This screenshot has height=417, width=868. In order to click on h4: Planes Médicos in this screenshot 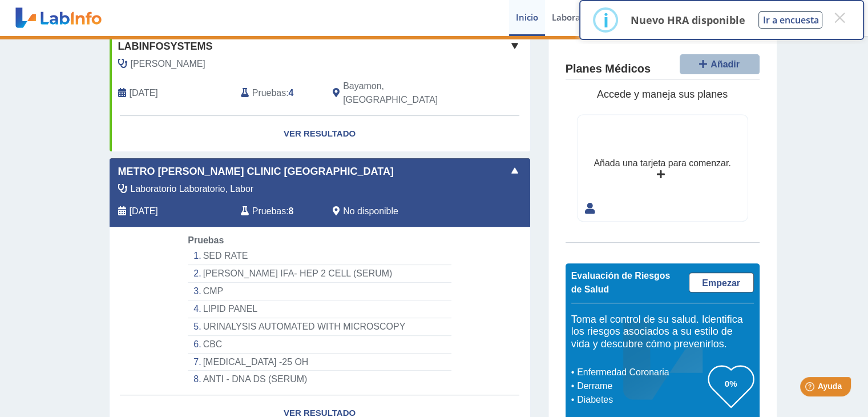, I will do `click(608, 69)`.